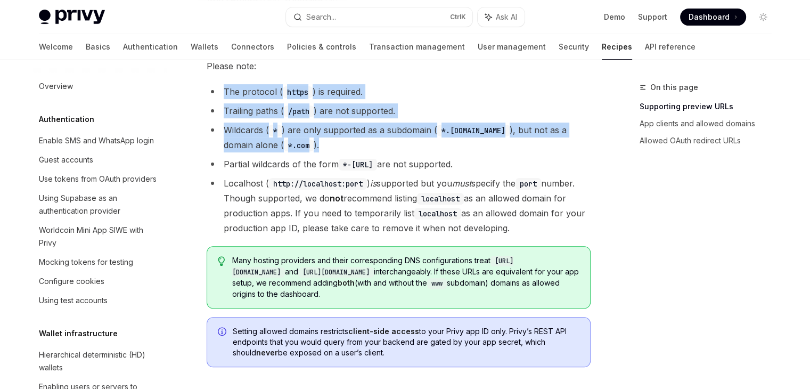 Image resolution: width=810 pixels, height=389 pixels. I want to click on div: Using Supabase as an authentication provider, so click(100, 205).